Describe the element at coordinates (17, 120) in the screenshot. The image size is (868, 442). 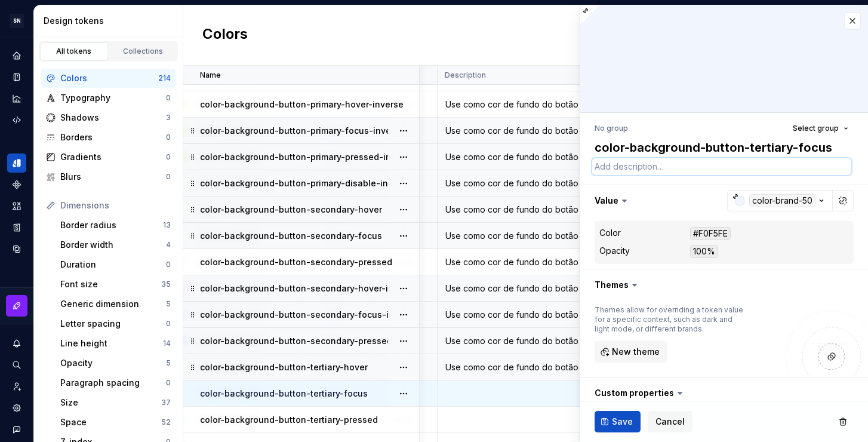
I see `a: Code automation` at that location.